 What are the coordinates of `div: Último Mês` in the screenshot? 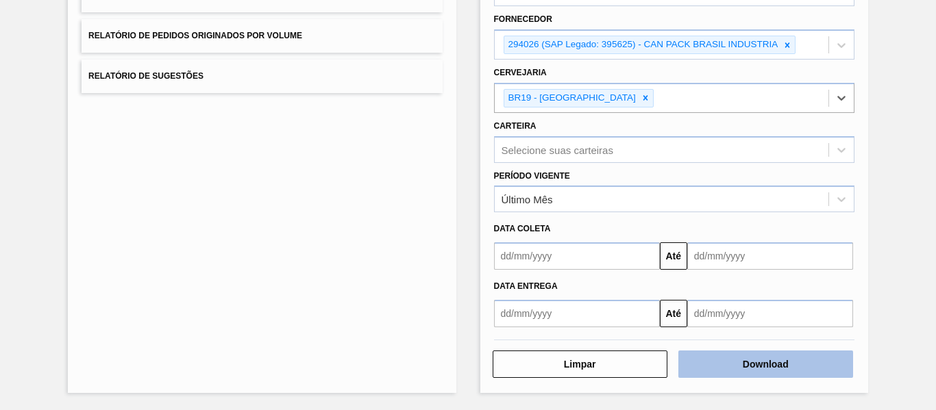 It's located at (527, 199).